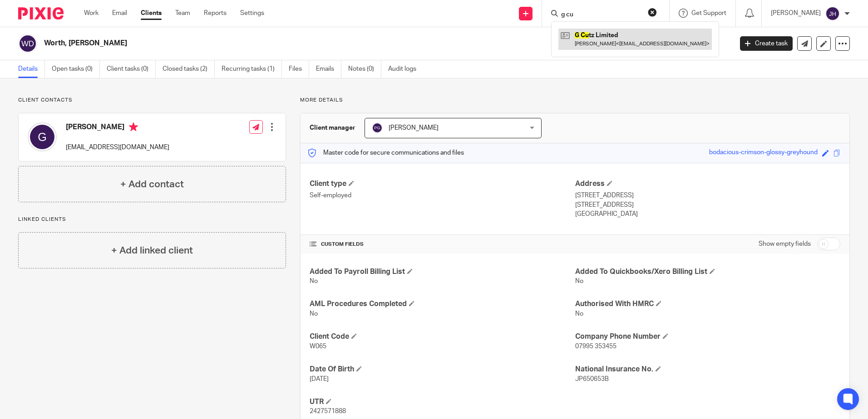  Describe the element at coordinates (386, 153) in the screenshot. I see `p: Master code for secure communications and files` at that location.